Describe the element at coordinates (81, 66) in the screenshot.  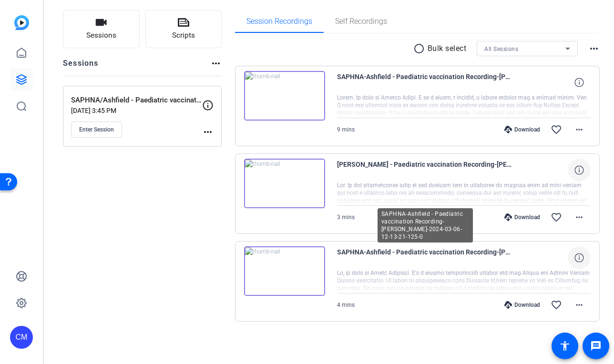
I see `h2: Sessions` at that location.